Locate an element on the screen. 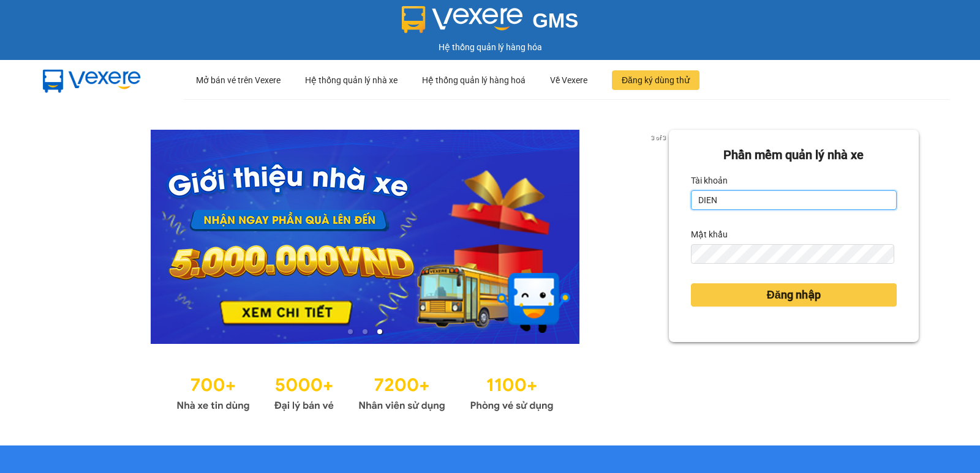 This screenshot has width=980, height=473. span: Đăng nhập is located at coordinates (794, 295).